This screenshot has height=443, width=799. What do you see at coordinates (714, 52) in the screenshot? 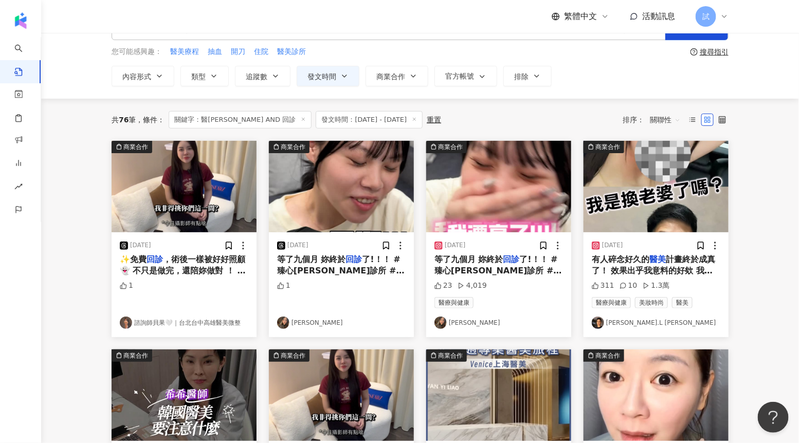
I see `div: 搜尋指引` at bounding box center [714, 52].